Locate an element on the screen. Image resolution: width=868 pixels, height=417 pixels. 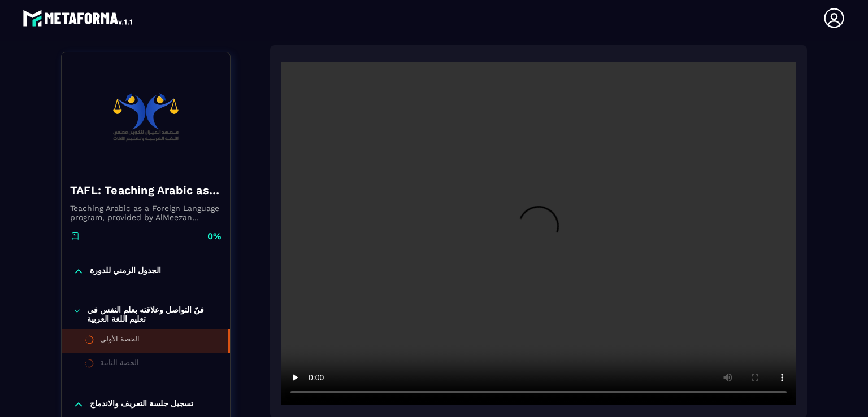
p: تسجيل جلسة التعريف والاندماج is located at coordinates (142, 404).